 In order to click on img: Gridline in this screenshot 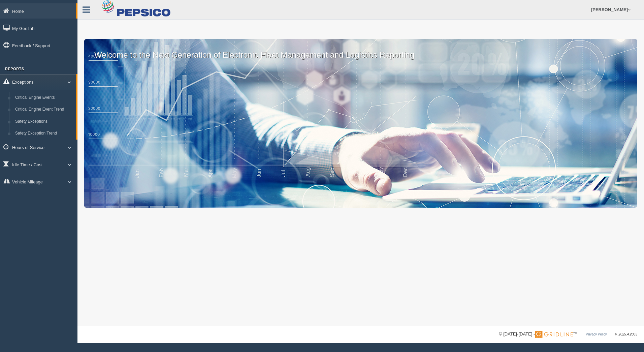, I will do `click(554, 334)`.